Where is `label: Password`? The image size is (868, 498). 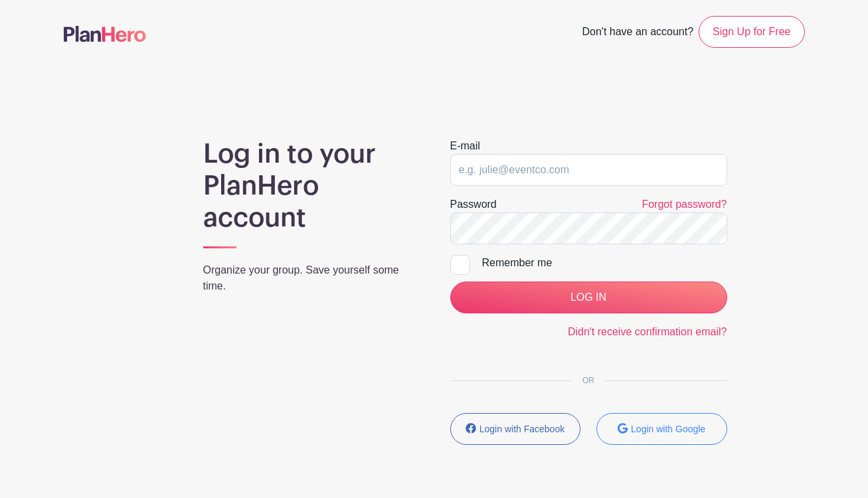 label: Password is located at coordinates (474, 205).